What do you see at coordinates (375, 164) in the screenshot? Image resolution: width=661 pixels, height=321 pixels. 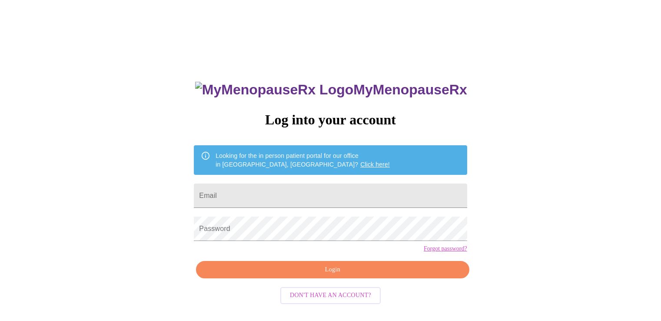 I see `a: Click here!` at bounding box center [375, 164].